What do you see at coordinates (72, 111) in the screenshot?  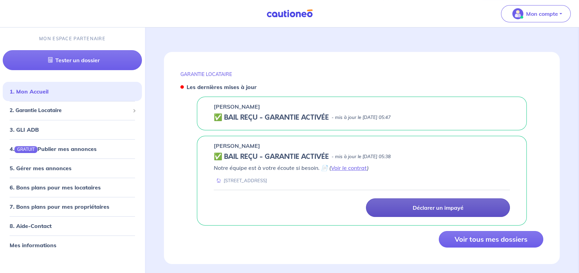 I see `div: 2. Garantie Locataire` at bounding box center [72, 111].